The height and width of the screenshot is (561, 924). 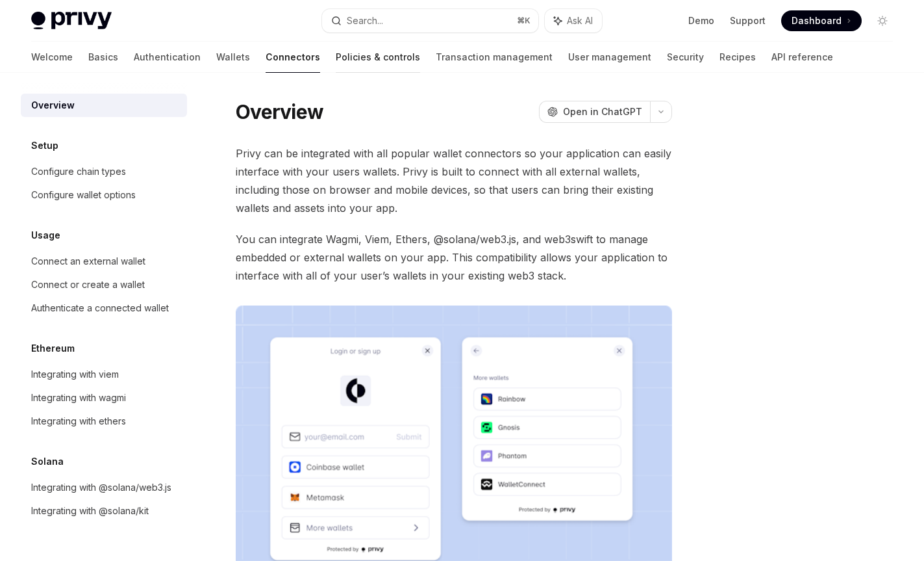 What do you see at coordinates (104, 261) in the screenshot?
I see `a: Connect an external wallet` at bounding box center [104, 261].